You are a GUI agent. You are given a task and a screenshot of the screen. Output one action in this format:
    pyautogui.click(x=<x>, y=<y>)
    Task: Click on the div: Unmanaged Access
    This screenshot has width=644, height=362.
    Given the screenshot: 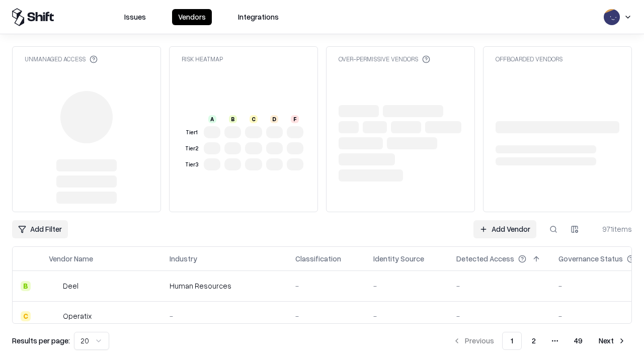 What is the action you would take?
    pyautogui.click(x=61, y=59)
    